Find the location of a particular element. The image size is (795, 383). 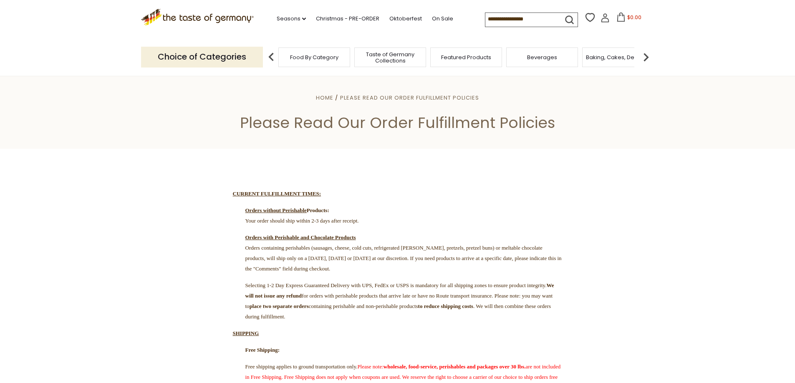

strong: SHIPPING is located at coordinates (246, 333).